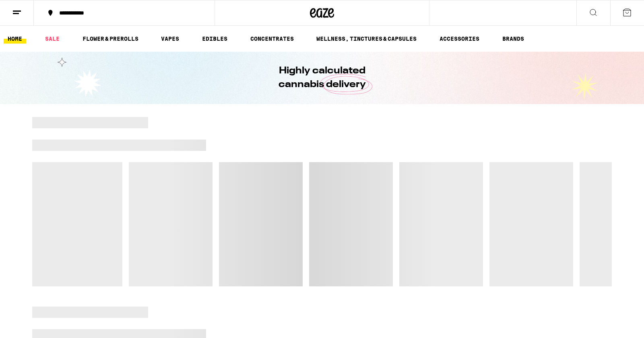 The width and height of the screenshot is (644, 338). Describe the element at coordinates (322, 78) in the screenshot. I see `h1: Highly calculated cannabis delivery` at that location.